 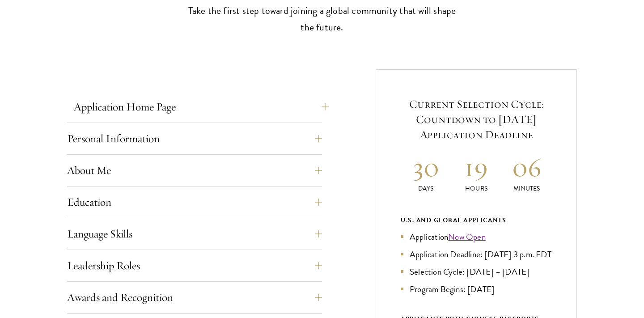 What do you see at coordinates (476, 236) in the screenshot?
I see `li: Application` at bounding box center [476, 236].